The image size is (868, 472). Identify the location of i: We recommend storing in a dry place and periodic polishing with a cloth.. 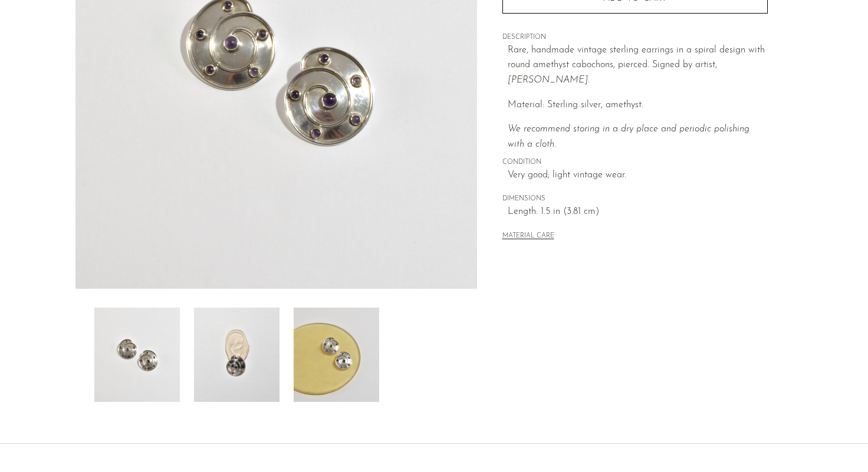
(628, 137).